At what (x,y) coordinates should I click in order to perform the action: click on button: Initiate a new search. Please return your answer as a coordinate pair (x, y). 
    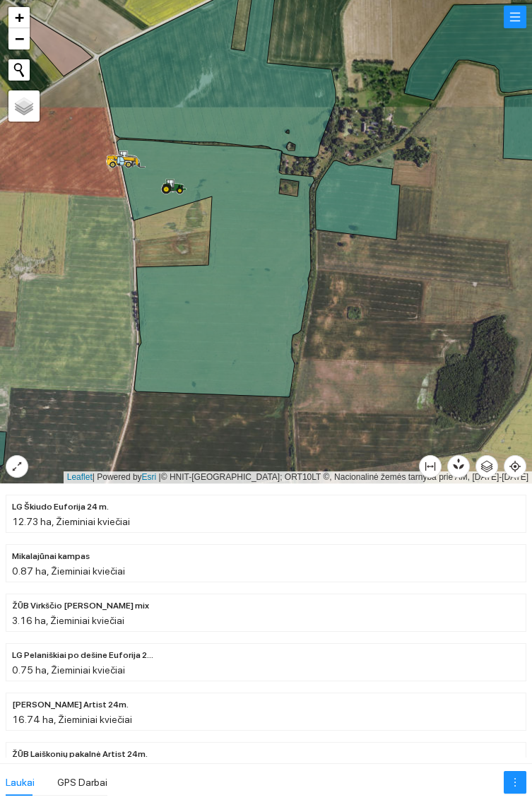
    Looking at the image, I should click on (19, 70).